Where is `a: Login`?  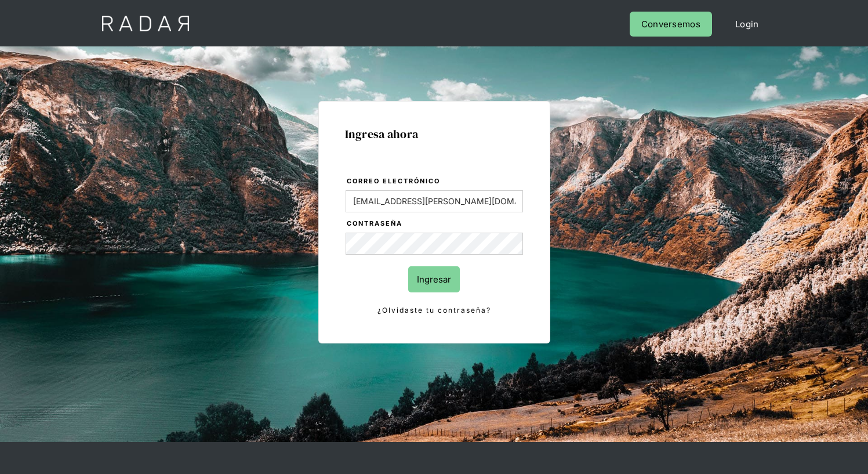
a: Login is located at coordinates (747, 23).